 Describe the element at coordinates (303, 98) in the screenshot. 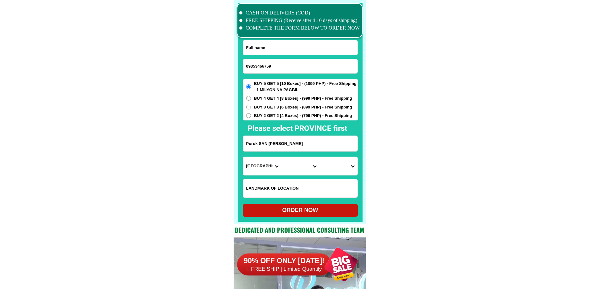

I see `span: BUY 4 GET 4 [8 Boxes] - (999 PHP) - Free Shipping` at that location.